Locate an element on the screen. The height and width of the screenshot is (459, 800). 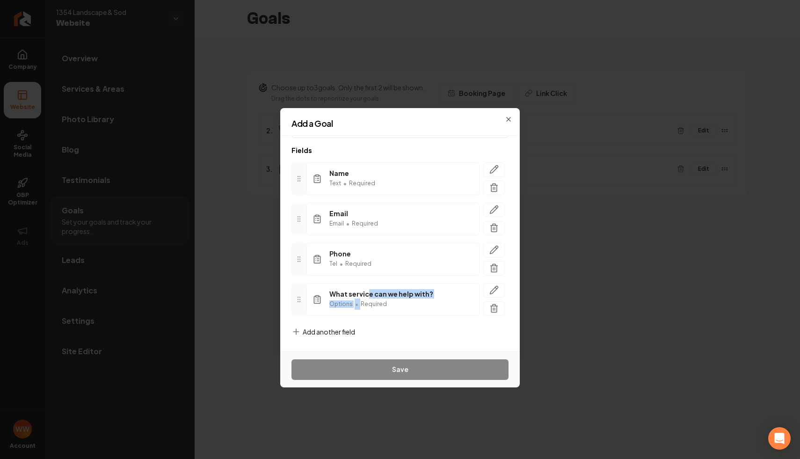
span: Tel is located at coordinates (333, 264).